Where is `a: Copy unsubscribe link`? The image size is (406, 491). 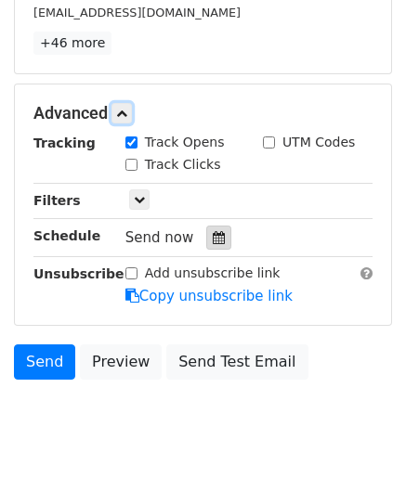
a: Copy unsubscribe link is located at coordinates (209, 296).